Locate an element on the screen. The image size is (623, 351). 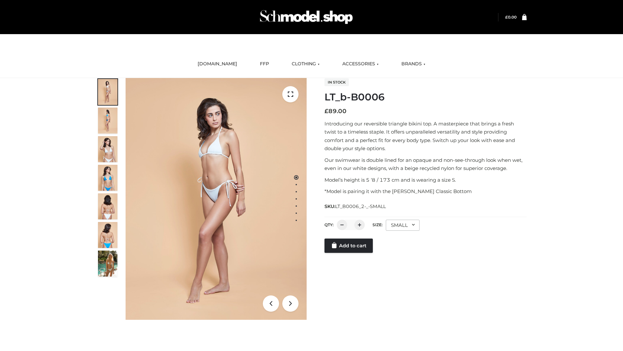
img: ArielClassicBikiniTop_CloudNine_AzureSky_OW114ECO_1 is located at coordinates (216, 199).